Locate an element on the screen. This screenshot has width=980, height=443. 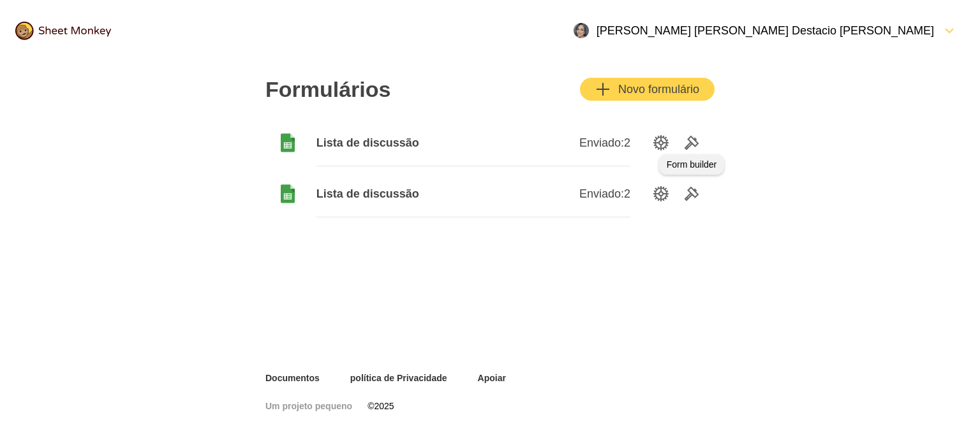
a: política de Privacidade is located at coordinates (399, 378).